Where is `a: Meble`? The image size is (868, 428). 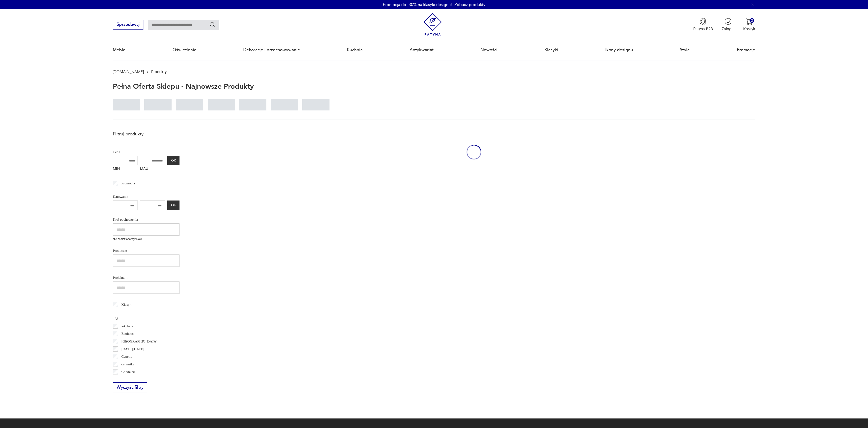 a: Meble is located at coordinates (119, 50).